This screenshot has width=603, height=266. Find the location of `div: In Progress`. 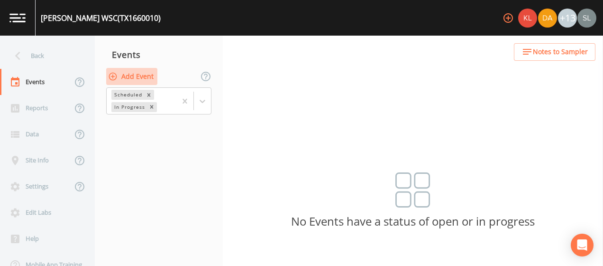

div: In Progress is located at coordinates (129, 107).